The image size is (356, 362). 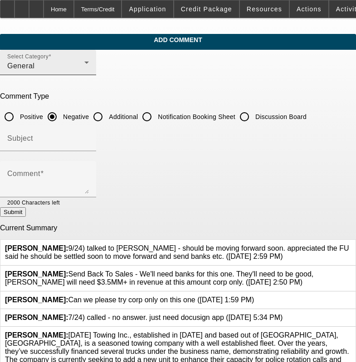 I want to click on span: Application, so click(x=147, y=9).